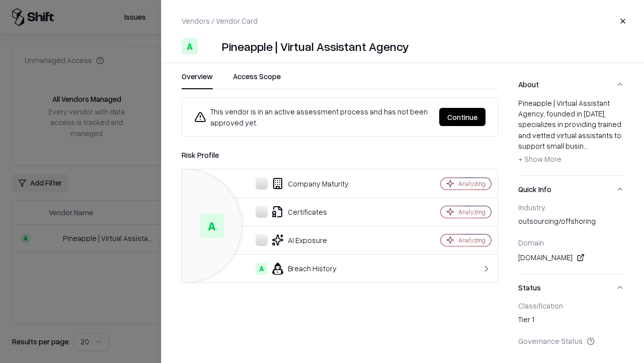  Describe the element at coordinates (298, 183) in the screenshot. I see `div: Company Maturity` at that location.